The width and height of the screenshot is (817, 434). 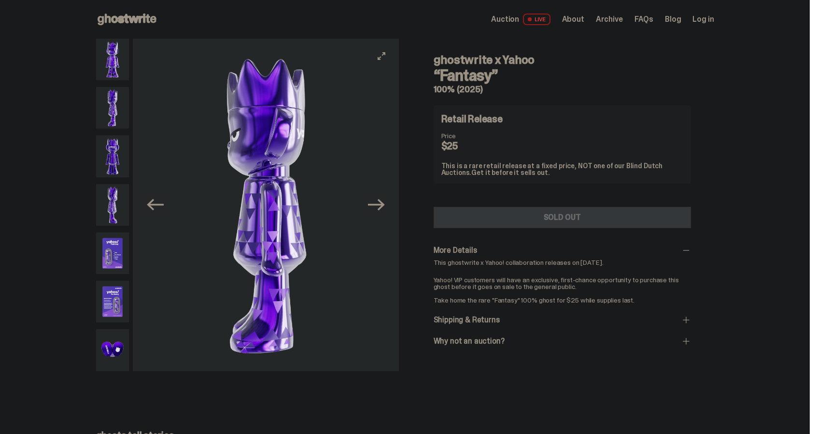 I want to click on button: Next, so click(x=377, y=205).